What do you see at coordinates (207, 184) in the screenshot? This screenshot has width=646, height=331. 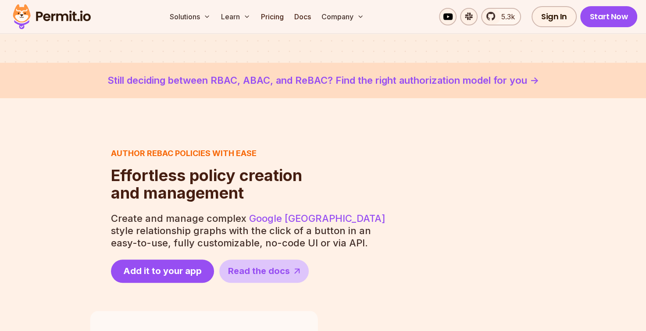 I see `h2: and management` at bounding box center [207, 184].